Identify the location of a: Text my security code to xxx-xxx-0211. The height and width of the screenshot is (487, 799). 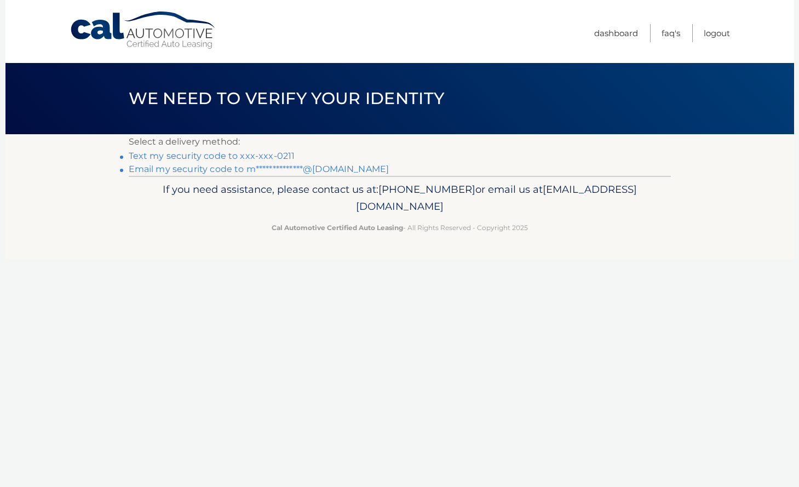
(212, 156).